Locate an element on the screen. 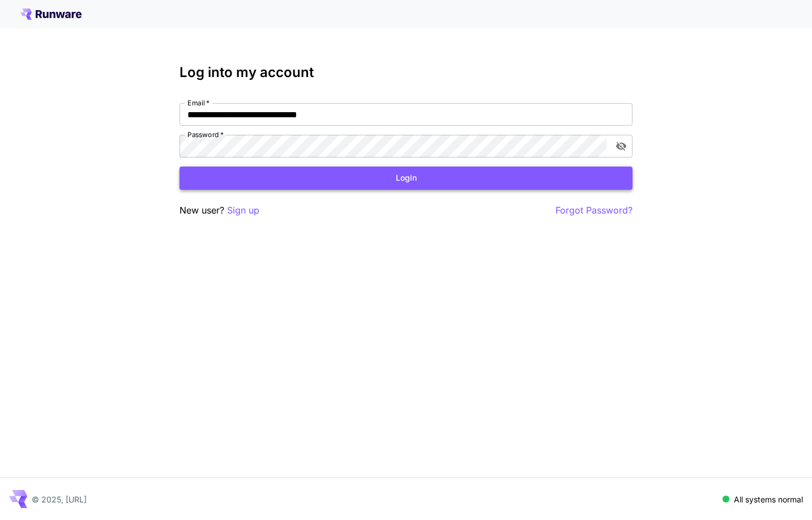  label: Email is located at coordinates (198, 103).